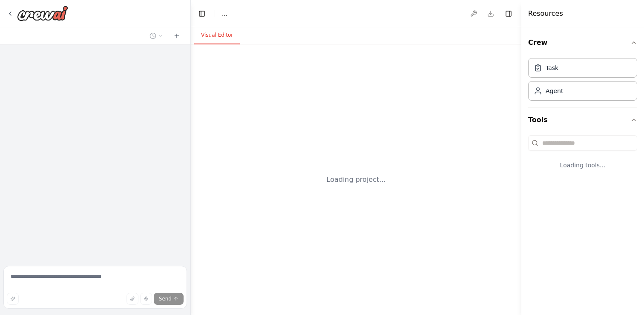  I want to click on button: Click to speak your automation idea, so click(146, 299).